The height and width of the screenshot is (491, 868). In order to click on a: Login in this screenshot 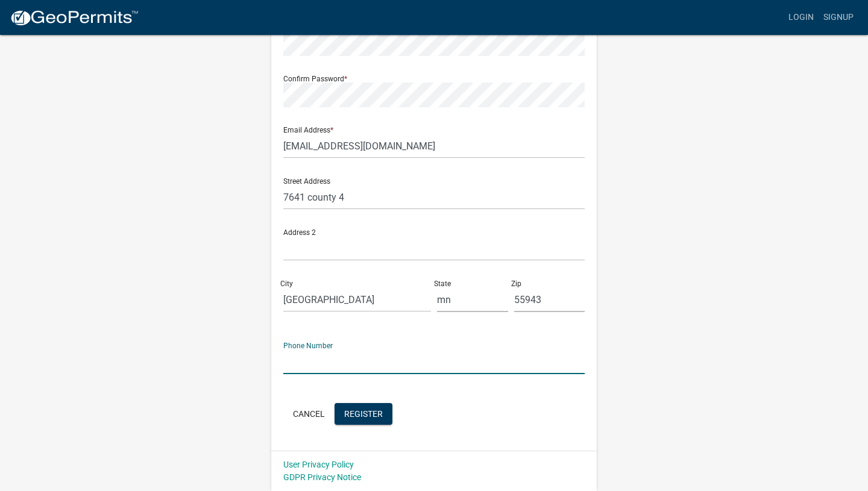, I will do `click(801, 18)`.